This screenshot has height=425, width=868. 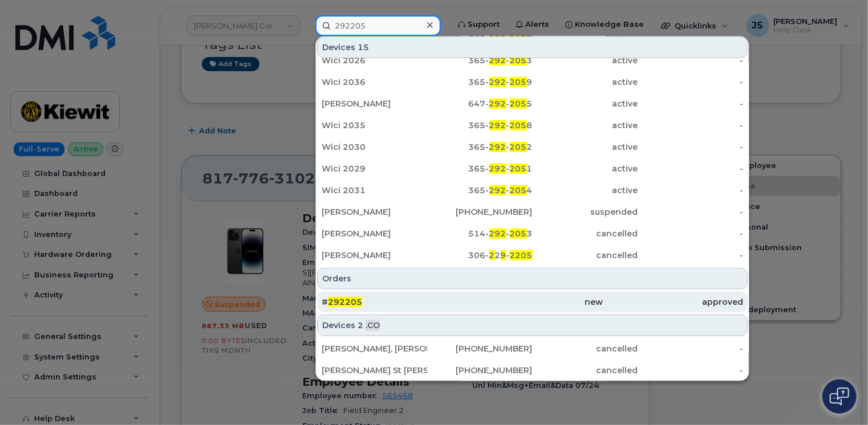 I want to click on div: Wici 2035, so click(x=374, y=125).